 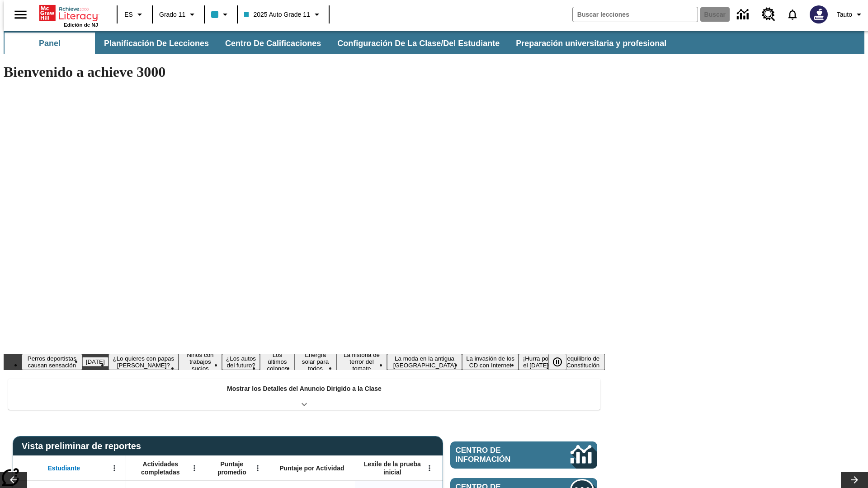 I want to click on div: Portada, so click(x=69, y=15).